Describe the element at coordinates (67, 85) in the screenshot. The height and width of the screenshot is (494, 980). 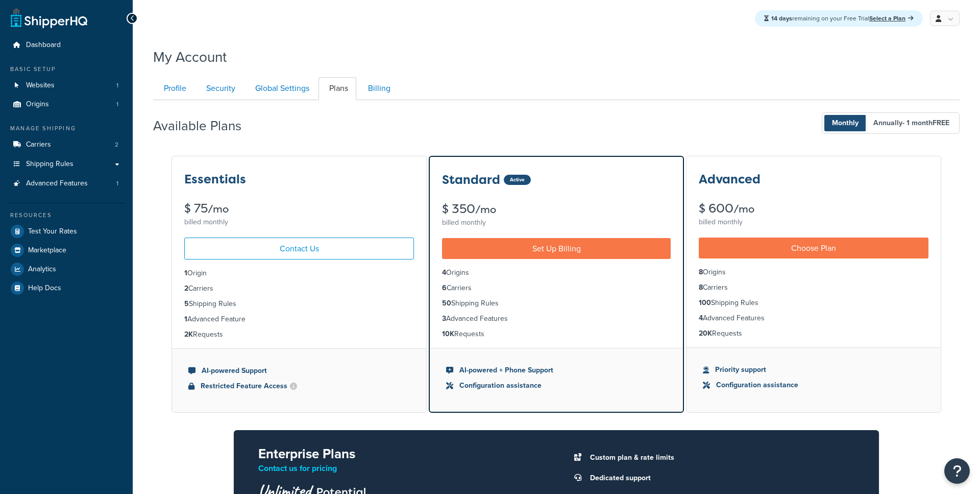
I see `li: Websites` at that location.